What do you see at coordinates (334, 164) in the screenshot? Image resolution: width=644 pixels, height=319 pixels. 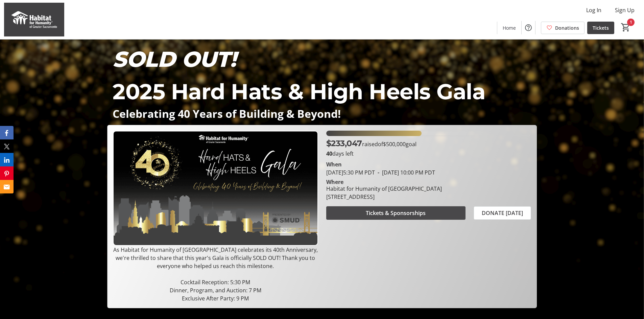 I see `div: When` at bounding box center [334, 164].